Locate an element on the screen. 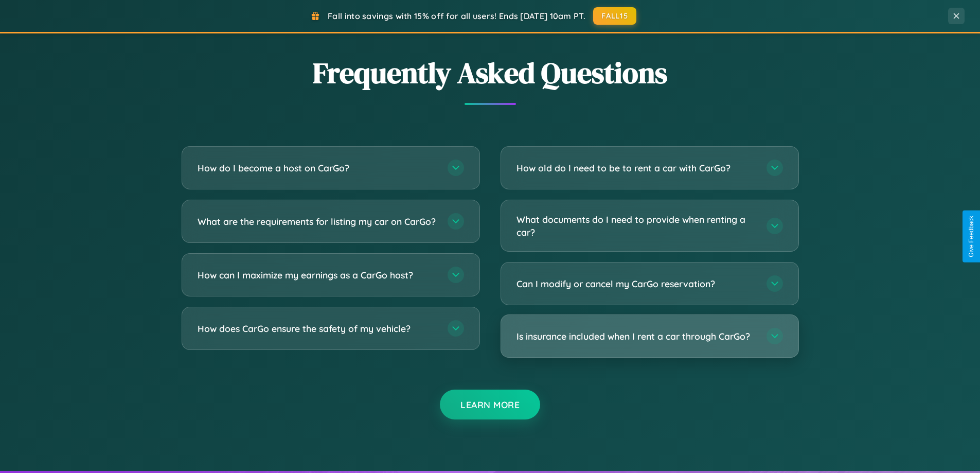  h3: Can I modify or cancel my CarGo reservation? is located at coordinates (637, 284).